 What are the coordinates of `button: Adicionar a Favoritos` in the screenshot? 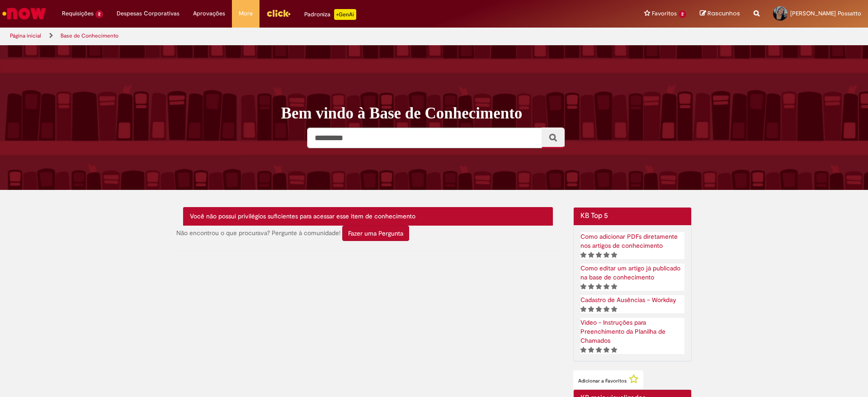 It's located at (608, 380).